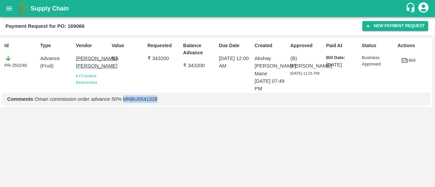  What do you see at coordinates (218, 8) in the screenshot?
I see `a: Supply Chain` at bounding box center [218, 8].